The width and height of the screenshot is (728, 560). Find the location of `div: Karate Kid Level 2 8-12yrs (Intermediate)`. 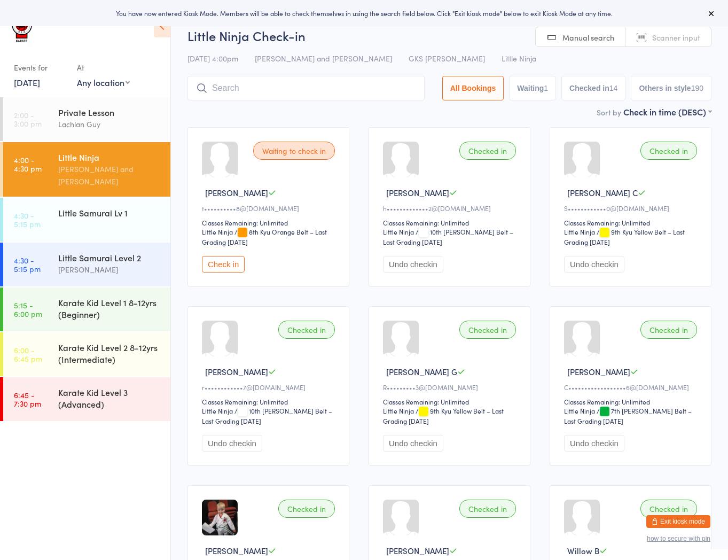

div: Karate Kid Level 2 8-12yrs (Intermediate) is located at coordinates (110, 353).